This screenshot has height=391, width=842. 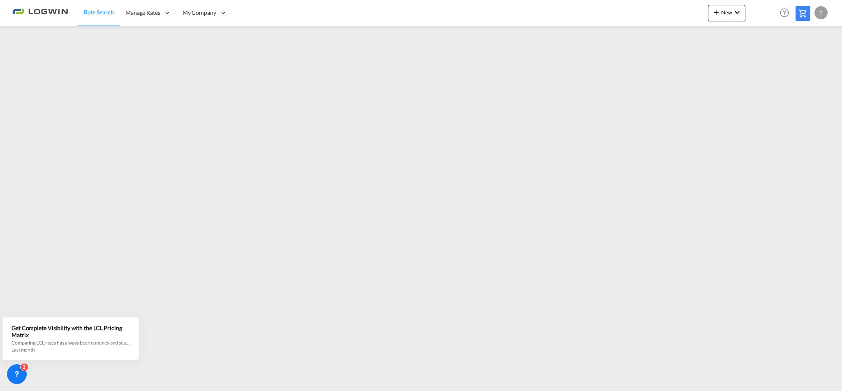 I want to click on span: Manage Rates, so click(x=143, y=13).